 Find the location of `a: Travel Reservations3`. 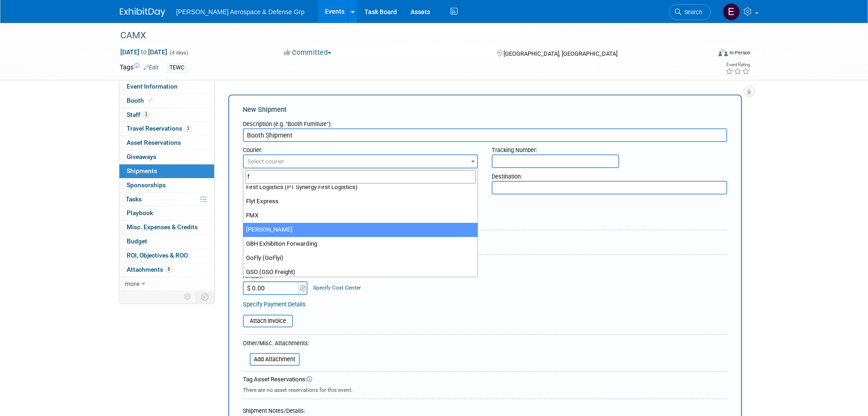

a: Travel Reservations3 is located at coordinates (167, 129).